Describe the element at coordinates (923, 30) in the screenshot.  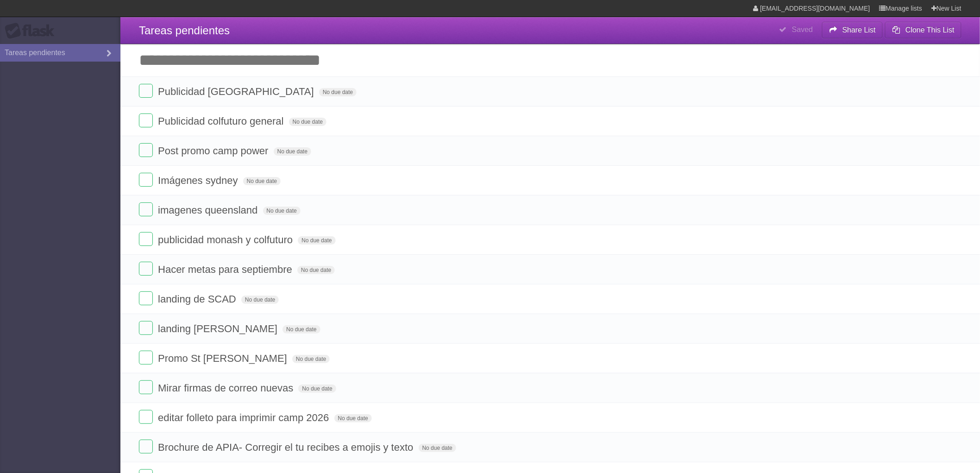
I see `button: Clone This List` at that location.